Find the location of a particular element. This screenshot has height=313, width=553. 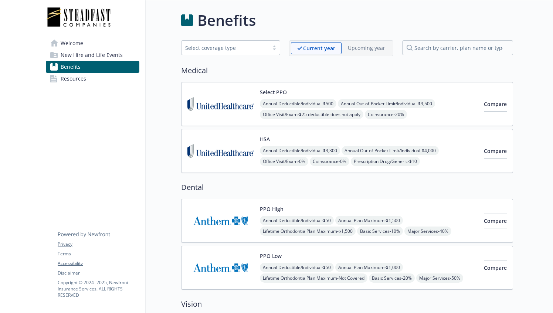

a: Terms is located at coordinates (98, 254).